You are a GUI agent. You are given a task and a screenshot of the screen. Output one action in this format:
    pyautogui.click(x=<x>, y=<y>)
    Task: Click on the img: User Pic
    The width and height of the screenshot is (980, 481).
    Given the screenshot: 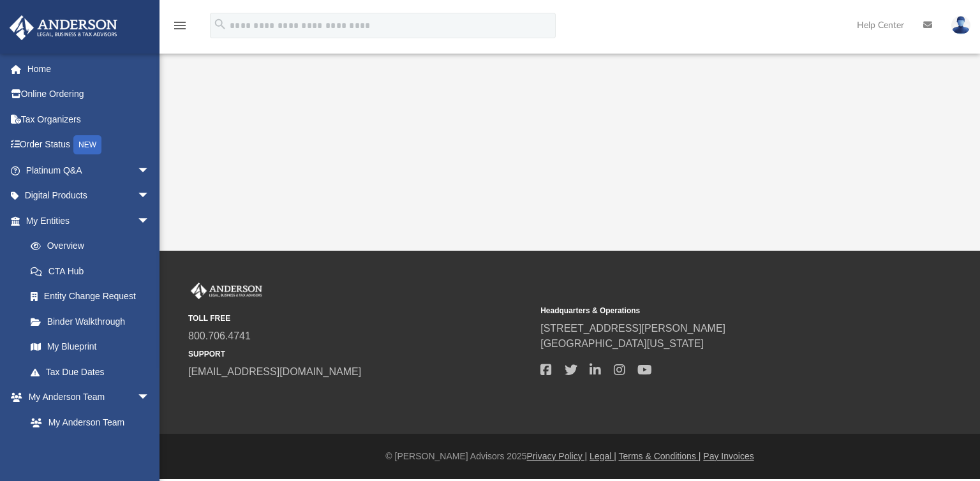 What is the action you would take?
    pyautogui.click(x=961, y=25)
    